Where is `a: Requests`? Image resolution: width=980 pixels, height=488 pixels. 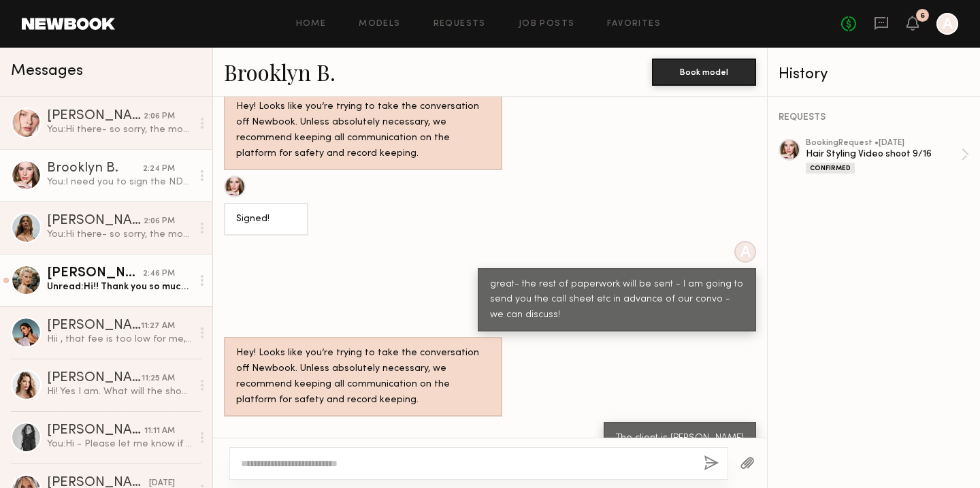 a: Requests is located at coordinates (459, 24).